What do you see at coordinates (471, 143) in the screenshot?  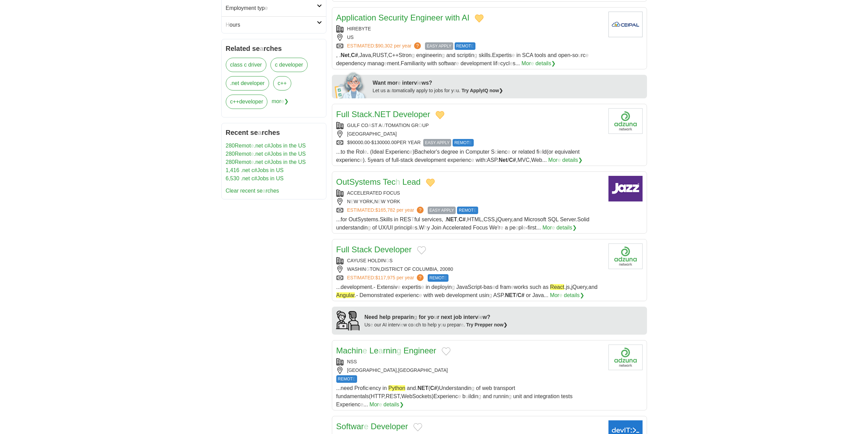 I see `readpronunciation-span: E` at bounding box center [471, 143].